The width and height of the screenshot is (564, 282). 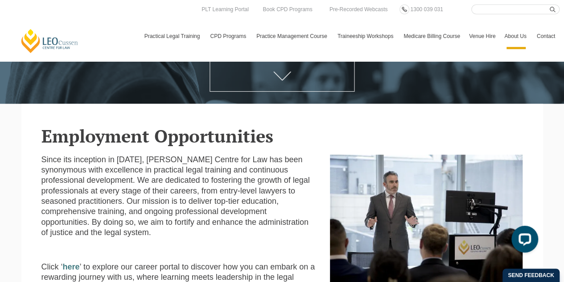 I want to click on a: Pre-Recorded Webcasts, so click(x=359, y=9).